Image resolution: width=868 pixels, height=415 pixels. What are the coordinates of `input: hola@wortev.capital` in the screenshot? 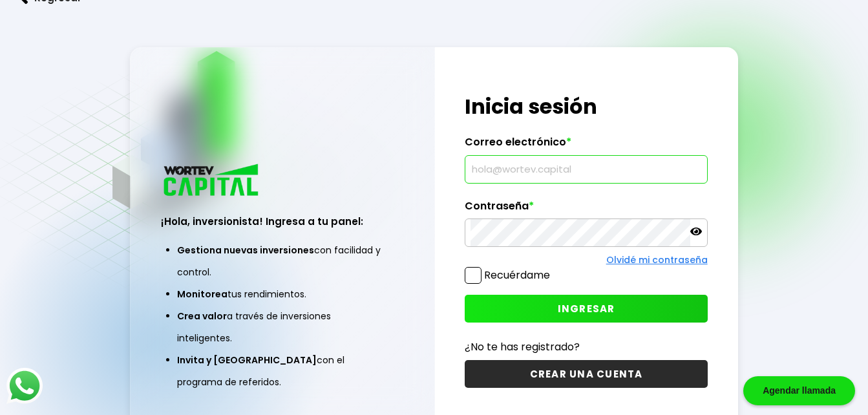 It's located at (586, 170).